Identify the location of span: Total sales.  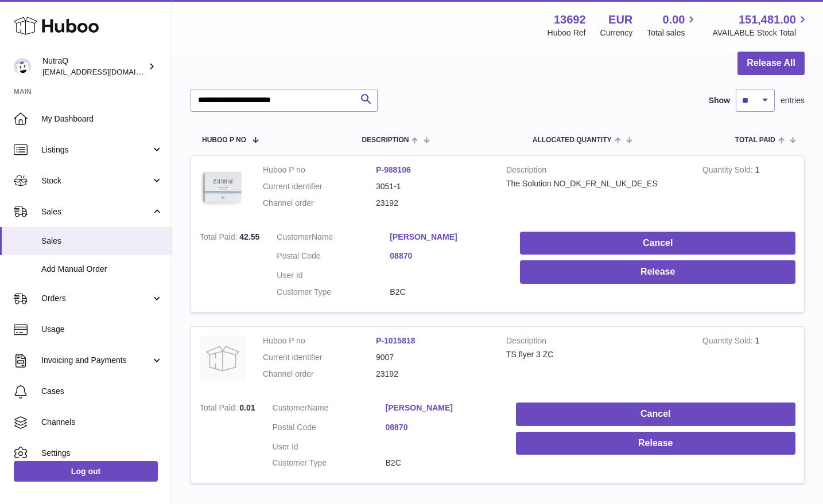
(673, 32).